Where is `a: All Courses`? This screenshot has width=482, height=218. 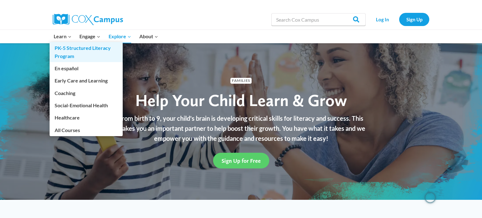
a: All Courses is located at coordinates (86, 130).